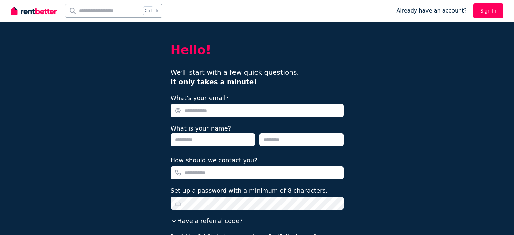 The height and width of the screenshot is (235, 514). I want to click on span: k, so click(157, 11).